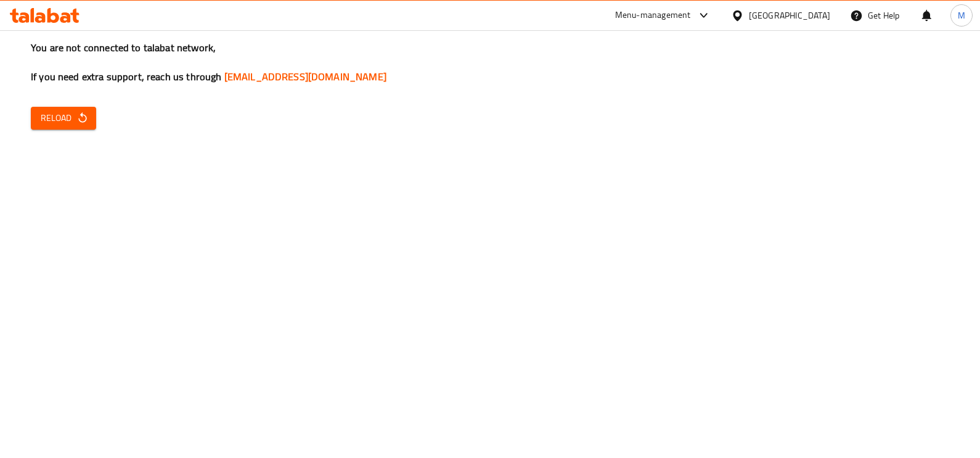 The width and height of the screenshot is (980, 458). Describe the element at coordinates (63, 118) in the screenshot. I see `span: Reload` at that location.